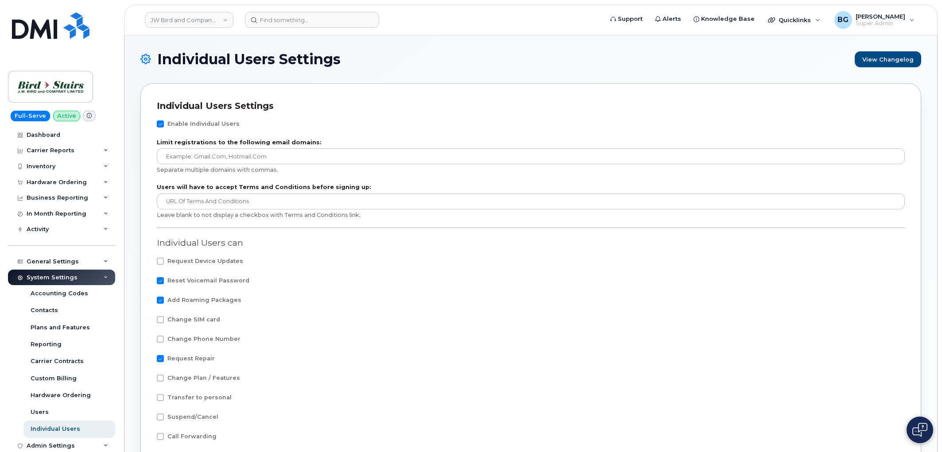 The width and height of the screenshot is (942, 452). I want to click on input: Transfer to personal, so click(148, 396).